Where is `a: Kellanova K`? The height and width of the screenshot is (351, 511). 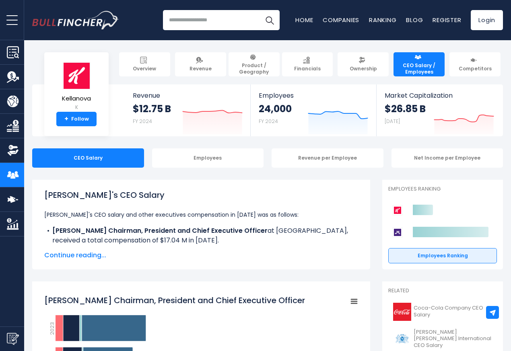
a: Kellanova K is located at coordinates (76, 87).